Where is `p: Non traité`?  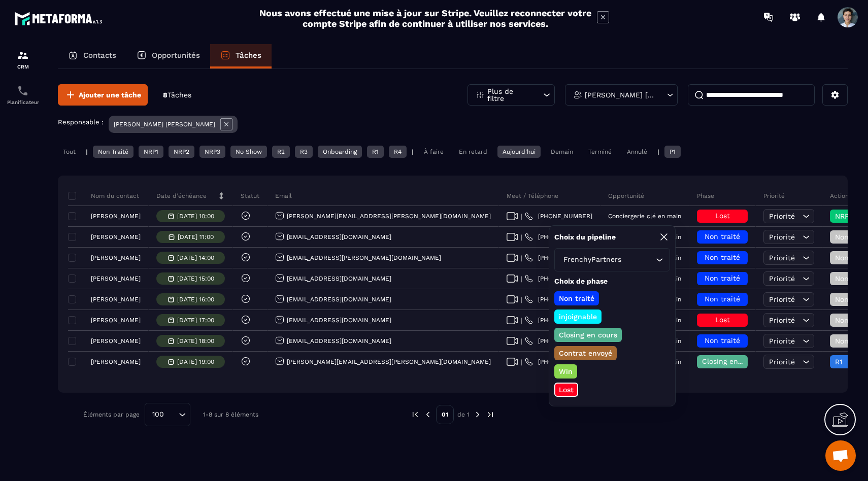 p: Non traité is located at coordinates (577, 299).